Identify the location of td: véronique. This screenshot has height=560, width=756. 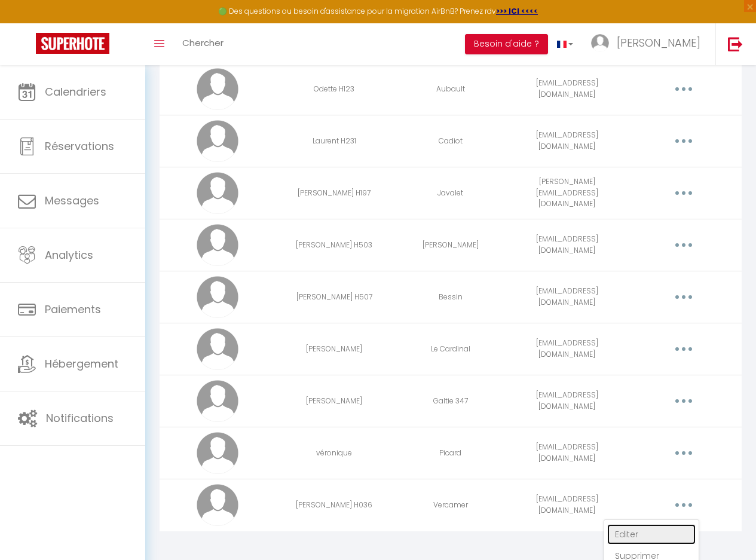
(334, 452).